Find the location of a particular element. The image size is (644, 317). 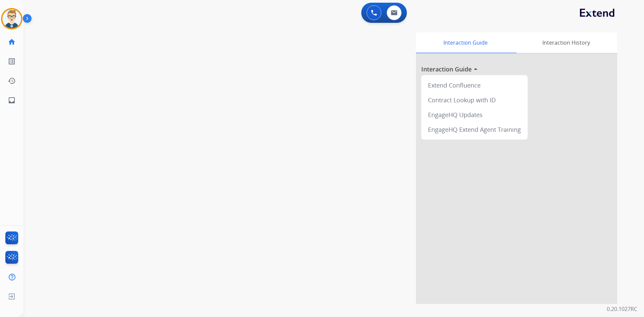

mat-icon: list_alt is located at coordinates (12, 61).